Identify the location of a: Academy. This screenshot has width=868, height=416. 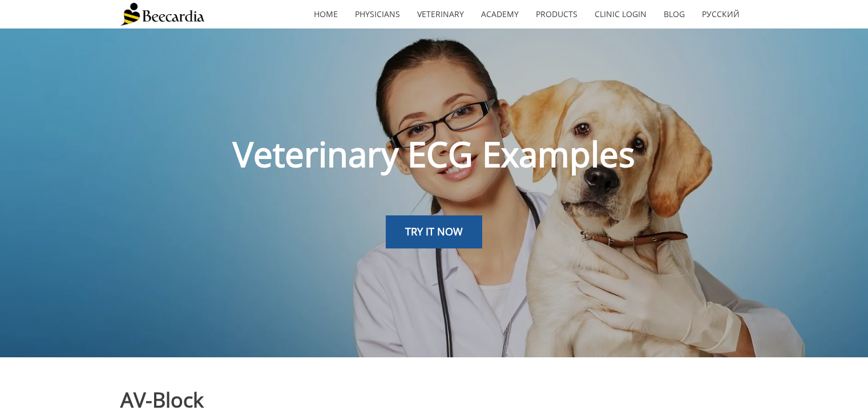
(500, 14).